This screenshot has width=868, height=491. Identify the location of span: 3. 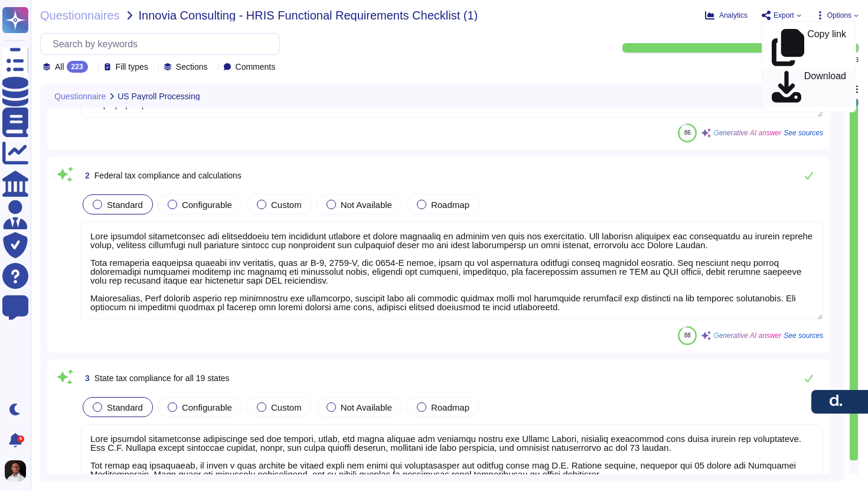
(85, 378).